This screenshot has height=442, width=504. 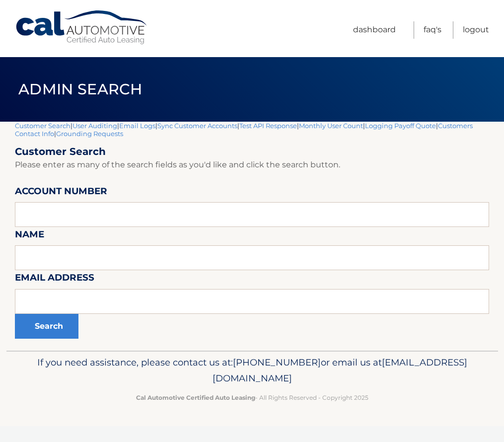 What do you see at coordinates (80, 89) in the screenshot?
I see `span: Admin Search` at bounding box center [80, 89].